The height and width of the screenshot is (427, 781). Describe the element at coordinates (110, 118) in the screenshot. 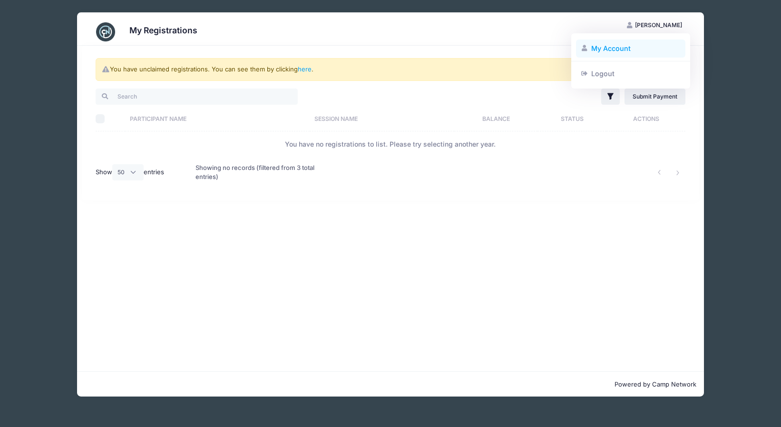

I see `th: Select All` at that location.